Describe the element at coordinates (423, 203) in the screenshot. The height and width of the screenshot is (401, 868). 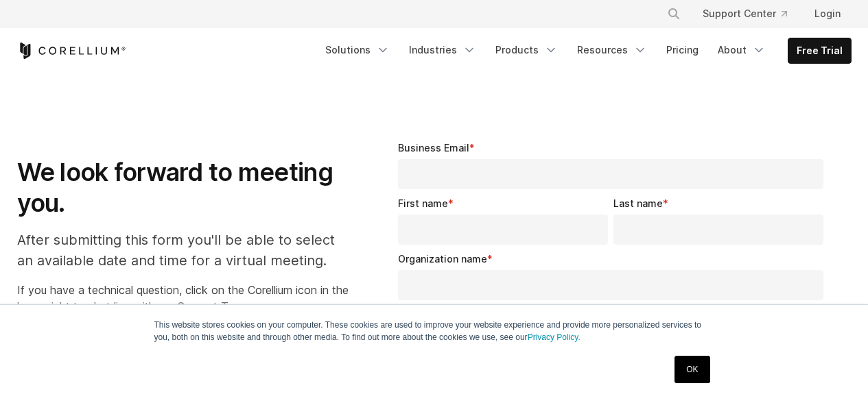
I see `span: First name` at that location.